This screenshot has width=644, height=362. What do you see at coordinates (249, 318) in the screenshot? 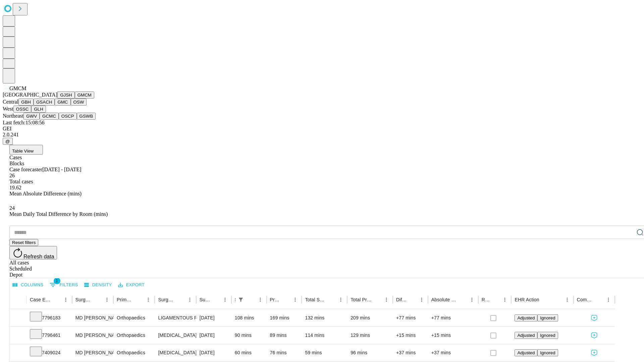
I see `div: 108 mins` at bounding box center [249, 318].